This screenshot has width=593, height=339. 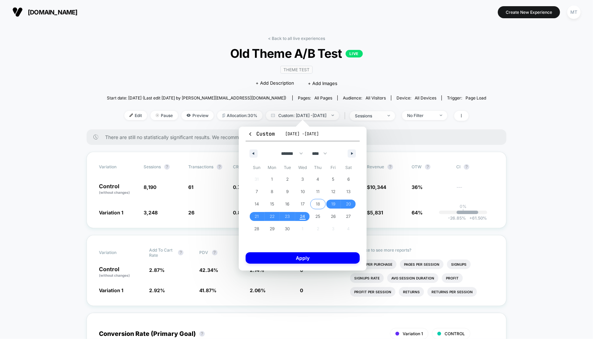 I want to click on li: Signups, so click(x=459, y=264).